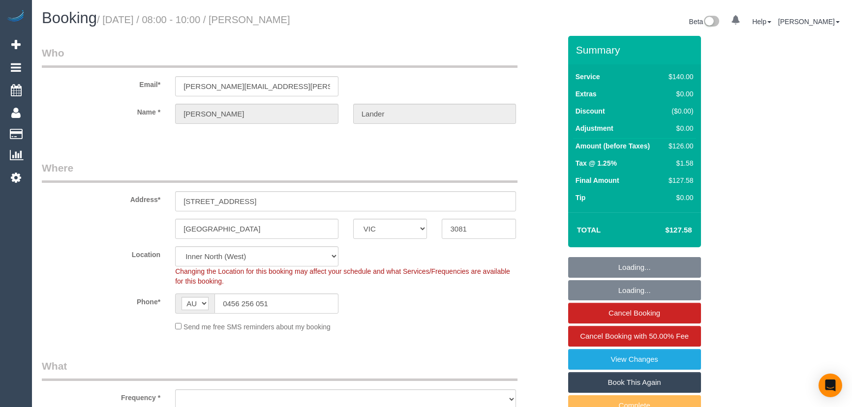 This screenshot has height=407, width=852. What do you see at coordinates (276, 303) in the screenshot?
I see `input: Phone*` at bounding box center [276, 303].